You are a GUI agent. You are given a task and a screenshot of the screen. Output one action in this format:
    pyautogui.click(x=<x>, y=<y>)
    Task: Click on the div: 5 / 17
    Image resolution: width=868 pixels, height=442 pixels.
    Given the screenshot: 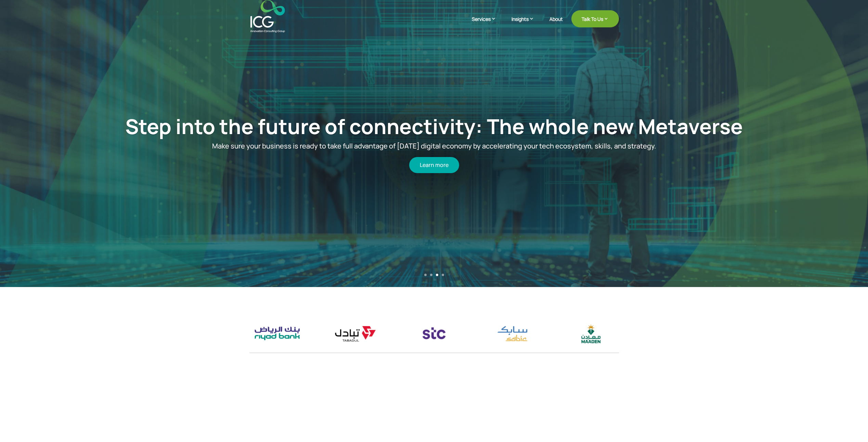 What is the action you would take?
    pyautogui.click(x=276, y=334)
    